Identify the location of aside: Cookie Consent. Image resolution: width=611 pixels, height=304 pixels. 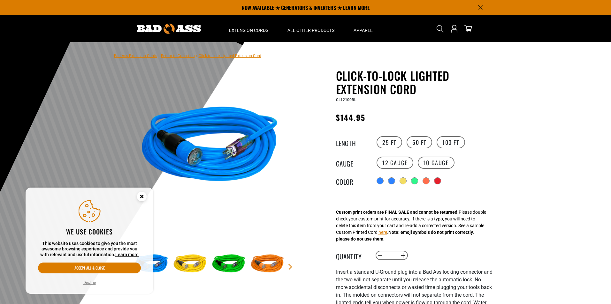
(89, 241).